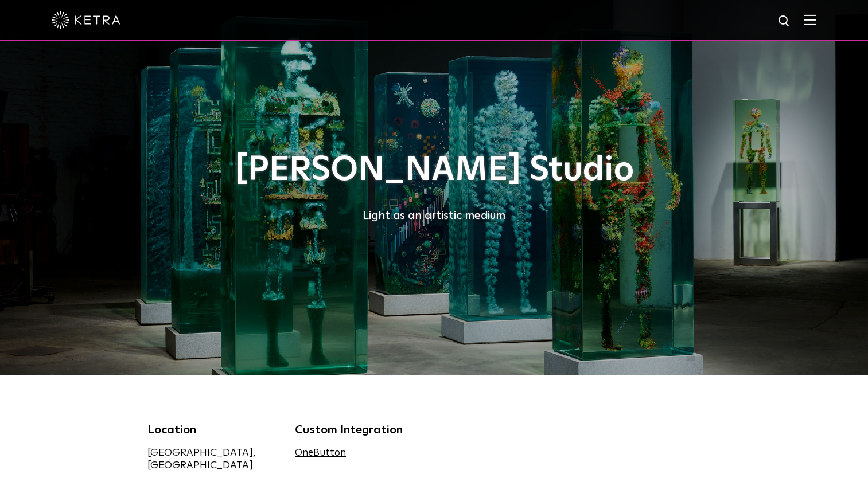 Image resolution: width=868 pixels, height=478 pixels. What do you see at coordinates (86, 20) in the screenshot?
I see `img: ketra-logo-2019-white` at bounding box center [86, 20].